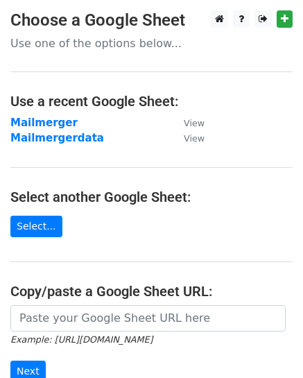 The height and width of the screenshot is (378, 303). What do you see at coordinates (57, 138) in the screenshot?
I see `a: Mailmergerdata` at bounding box center [57, 138].